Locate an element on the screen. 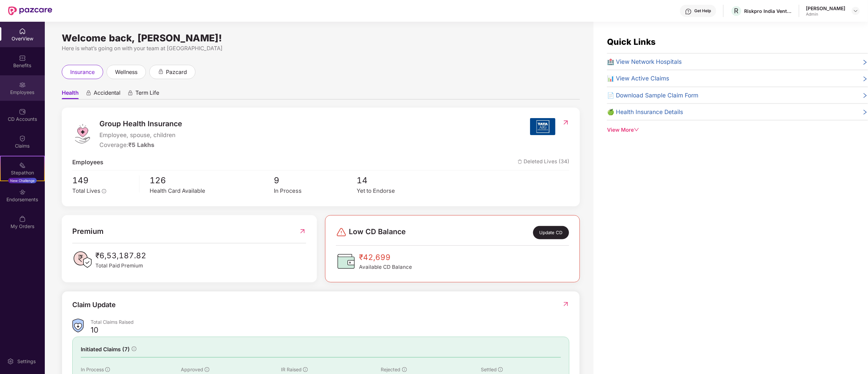  div: Settings is located at coordinates (27, 362).